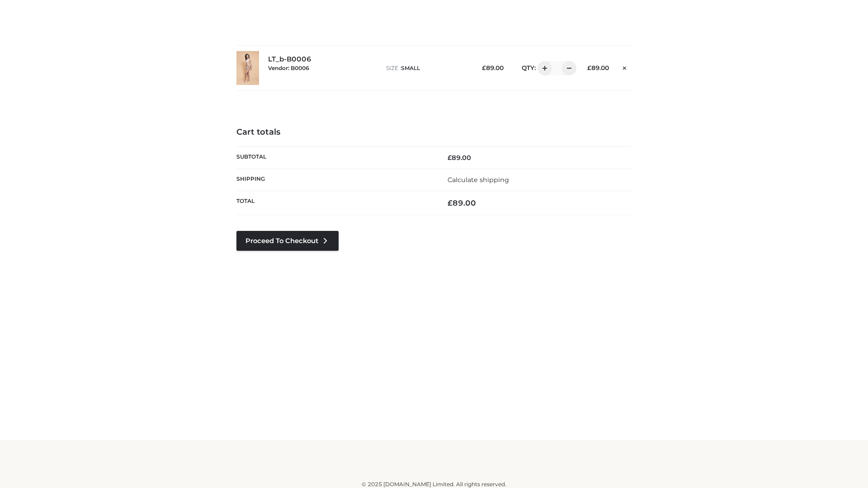  What do you see at coordinates (335, 157) in the screenshot?
I see `th: Subtotal` at bounding box center [335, 157].